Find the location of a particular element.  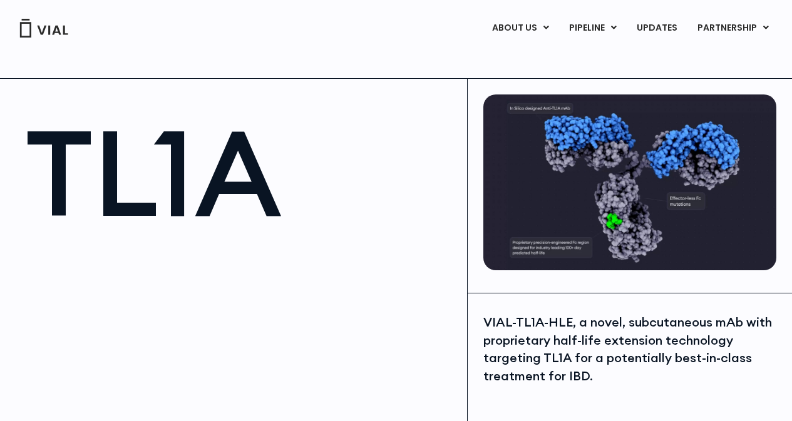

a: PIPELINEMenu Toggle is located at coordinates (592, 28).